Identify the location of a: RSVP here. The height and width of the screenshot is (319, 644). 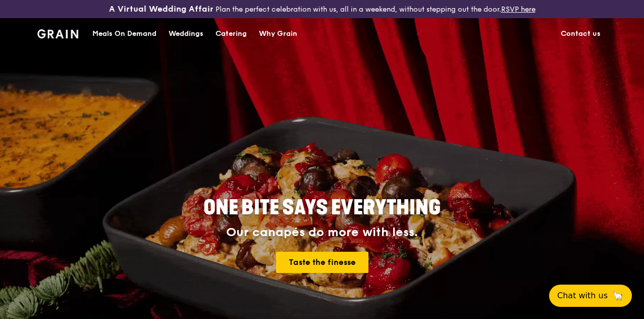
(518, 9).